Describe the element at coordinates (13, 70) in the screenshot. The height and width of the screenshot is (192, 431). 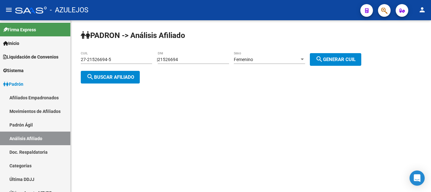
I see `span: Sistema` at that location.